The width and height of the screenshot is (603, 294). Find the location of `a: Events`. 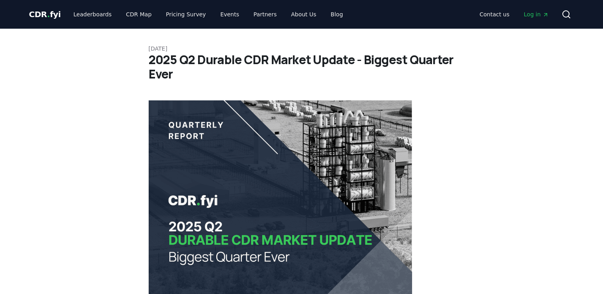

a: Events is located at coordinates (230, 14).